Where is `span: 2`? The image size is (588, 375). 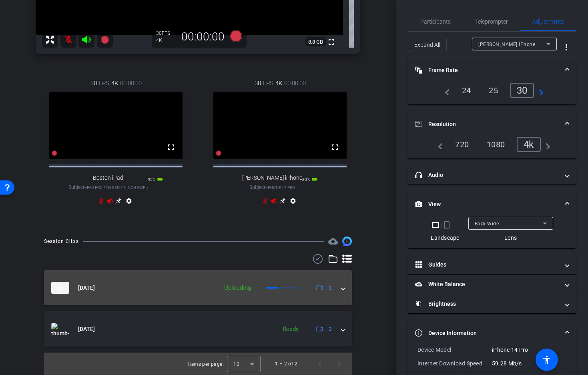
span: 2 is located at coordinates (330, 329).